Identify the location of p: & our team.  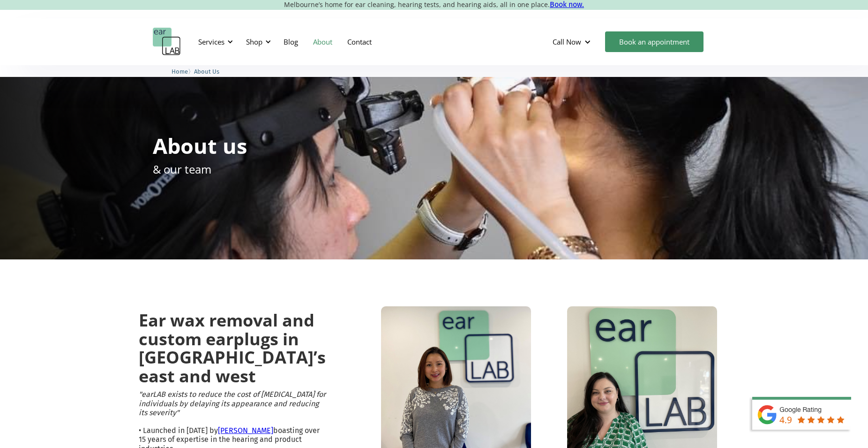
(182, 169).